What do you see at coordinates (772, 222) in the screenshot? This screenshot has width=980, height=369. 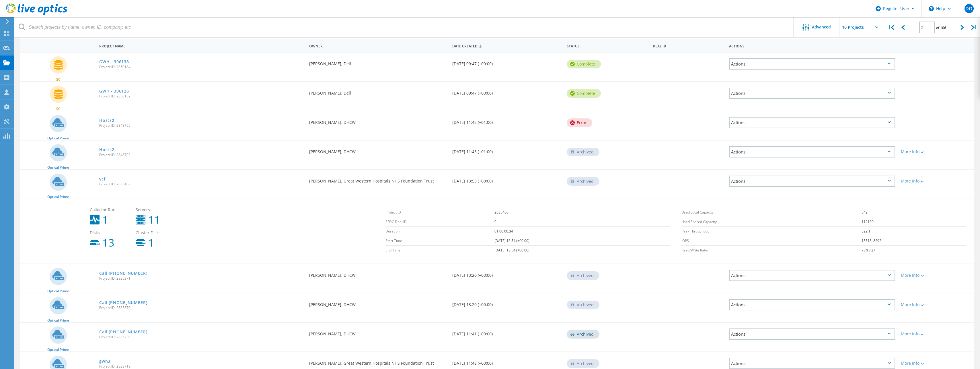 I see `td: Used Shared Capacity` at bounding box center [772, 222].